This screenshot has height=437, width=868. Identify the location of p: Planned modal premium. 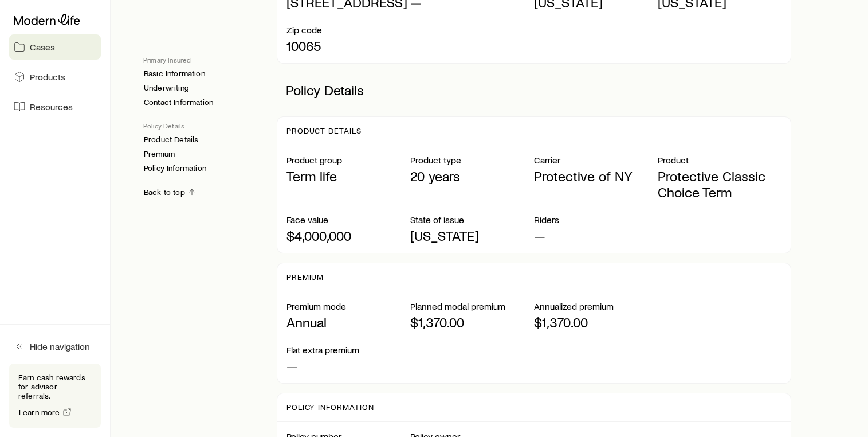
(473, 306).